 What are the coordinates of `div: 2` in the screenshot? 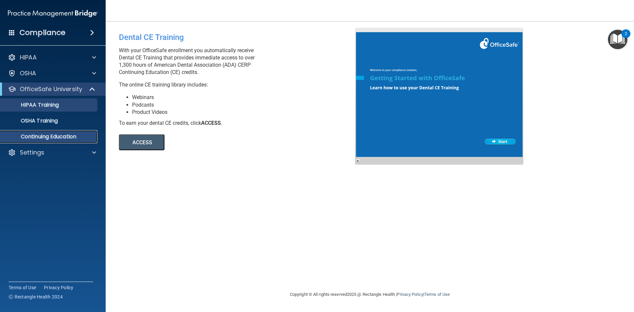 It's located at (626, 38).